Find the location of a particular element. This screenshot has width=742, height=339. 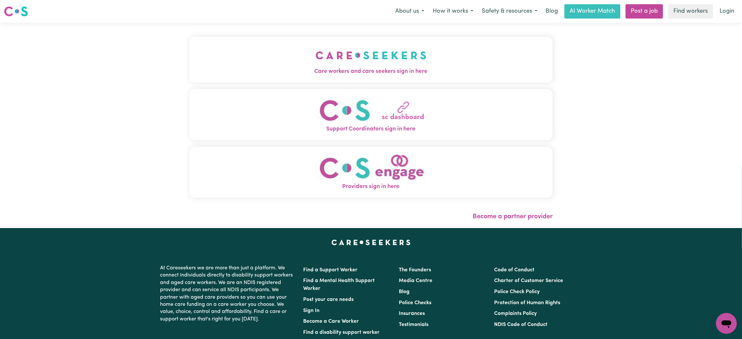

button: How it works is located at coordinates (453, 11).